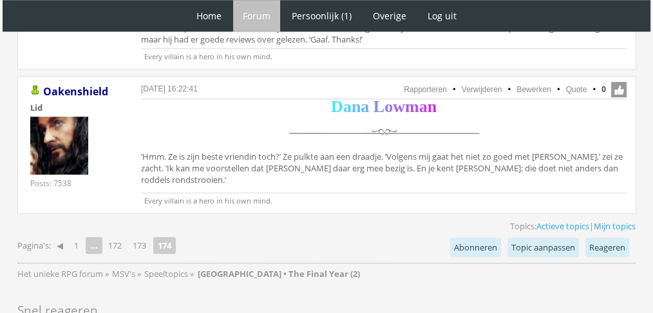 The width and height of the screenshot is (653, 313). Describe the element at coordinates (124, 274) in the screenshot. I see `span: MSV's` at that location.